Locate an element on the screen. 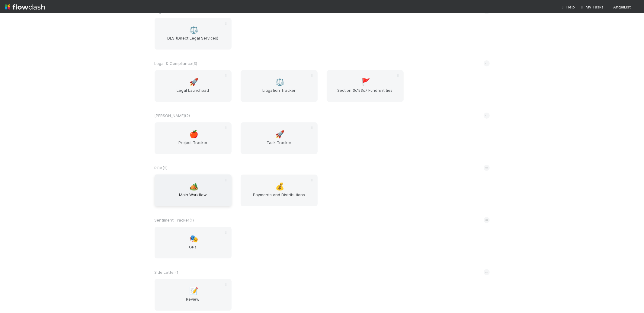 This screenshot has height=313, width=644. span: Project Tracker is located at coordinates (193, 146).